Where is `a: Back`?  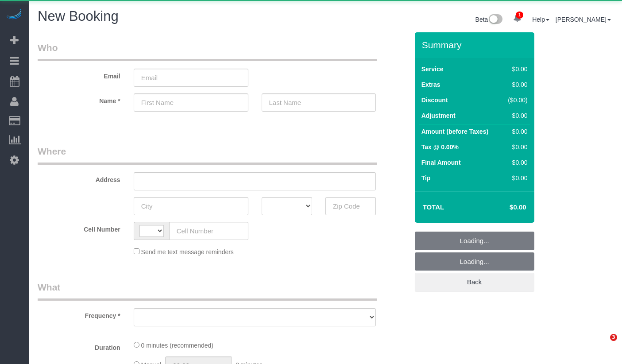
a: Back is located at coordinates (475, 282).